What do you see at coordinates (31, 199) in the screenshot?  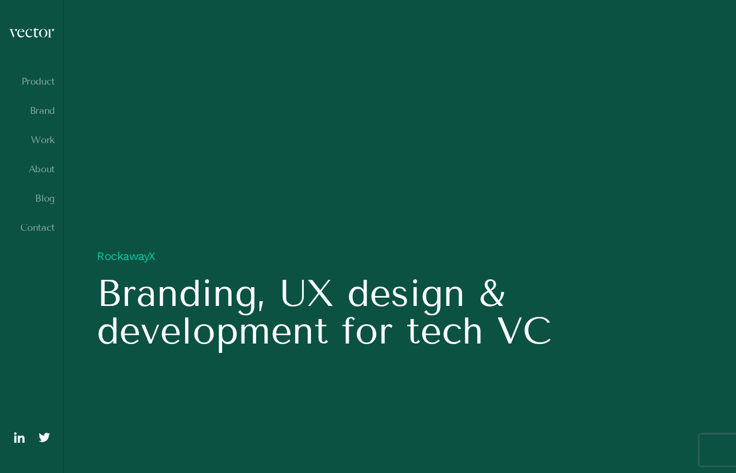 I see `a: Blog` at bounding box center [31, 199].